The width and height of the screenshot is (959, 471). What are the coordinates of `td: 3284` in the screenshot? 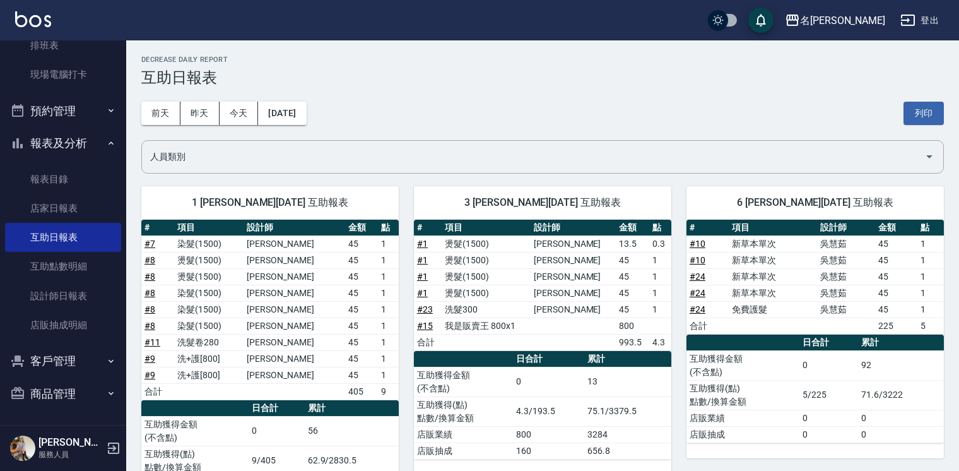 It's located at (628, 434).